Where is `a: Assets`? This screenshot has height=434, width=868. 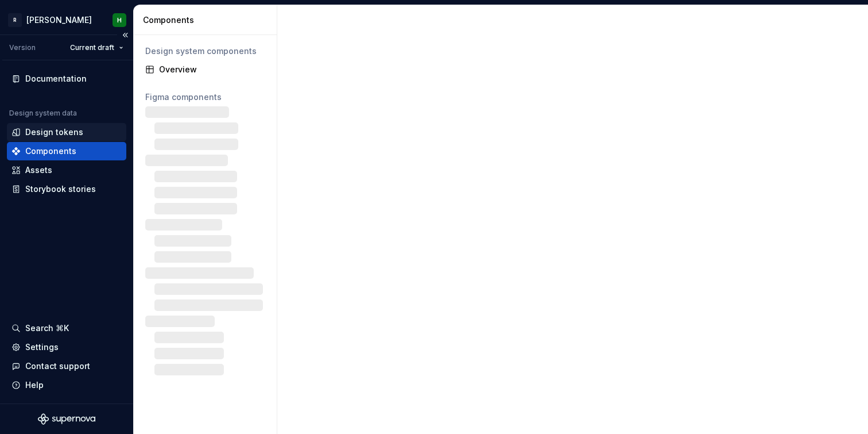 a: Assets is located at coordinates (67, 171).